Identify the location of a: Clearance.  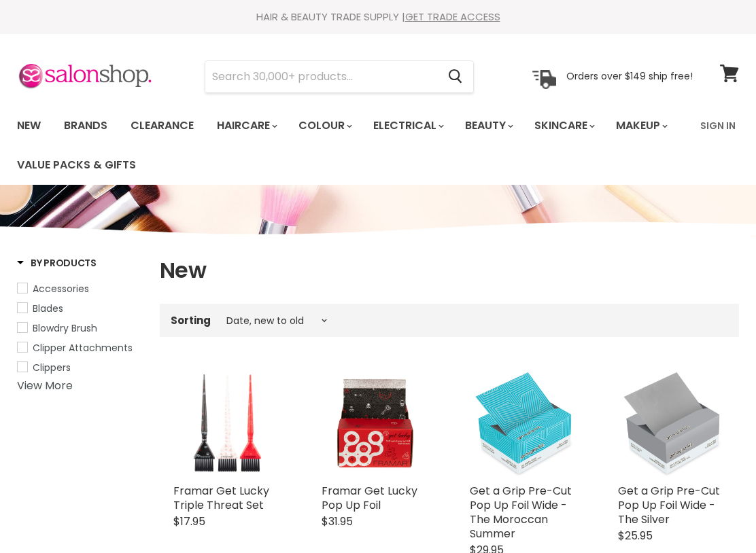
(162, 126).